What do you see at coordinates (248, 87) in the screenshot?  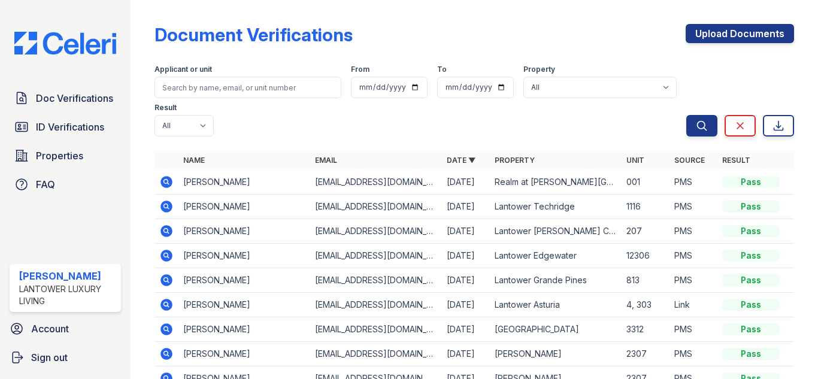 I see `input: Search by name, email, or unit number` at bounding box center [248, 87].